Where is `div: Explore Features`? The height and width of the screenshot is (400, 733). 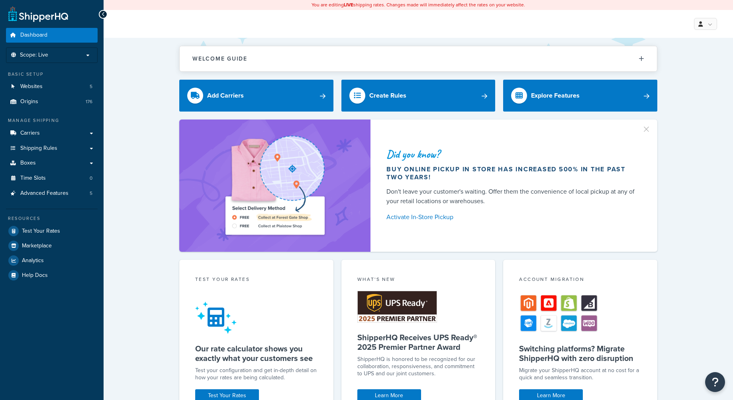 div: Explore Features is located at coordinates (555, 96).